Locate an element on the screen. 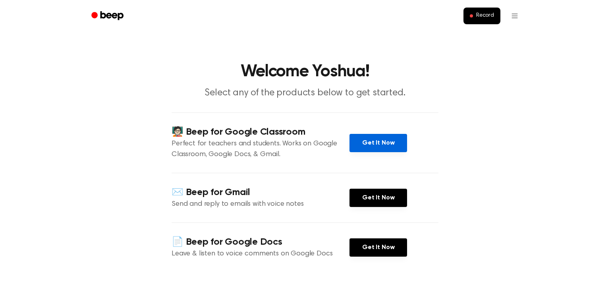 The height and width of the screenshot is (290, 610). h4: 📄 Beep for Google Docs is located at coordinates (260, 242).